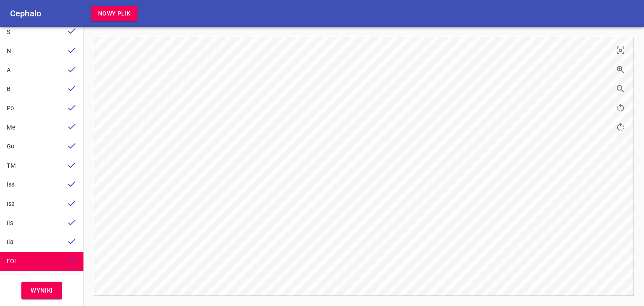 The height and width of the screenshot is (306, 644). Describe the element at coordinates (114, 13) in the screenshot. I see `span: Nowy plik` at that location.